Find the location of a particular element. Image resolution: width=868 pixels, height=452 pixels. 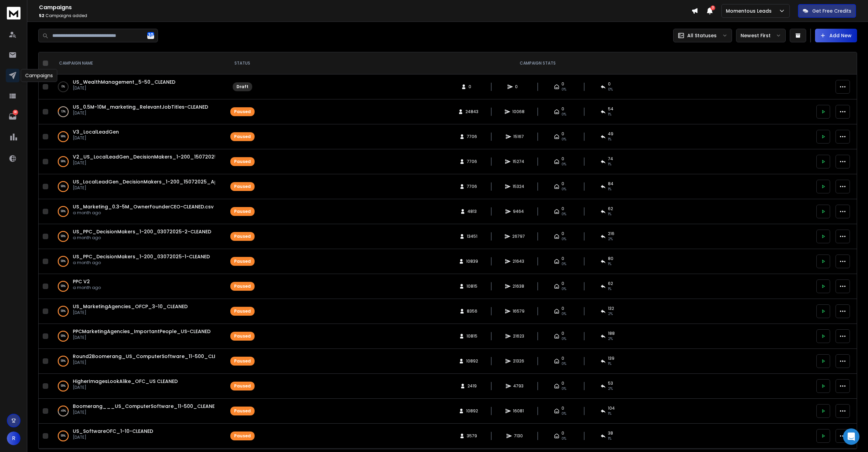

p: Get Free Credits is located at coordinates (832, 11).